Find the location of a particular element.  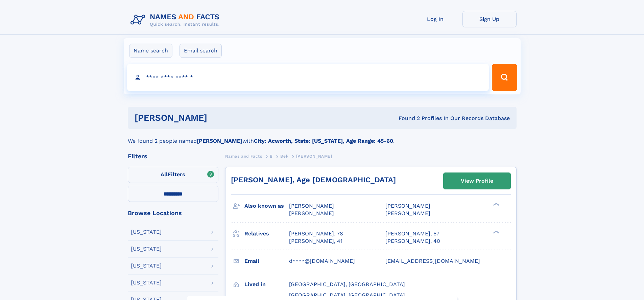

div: Browse Locations is located at coordinates (173, 213).